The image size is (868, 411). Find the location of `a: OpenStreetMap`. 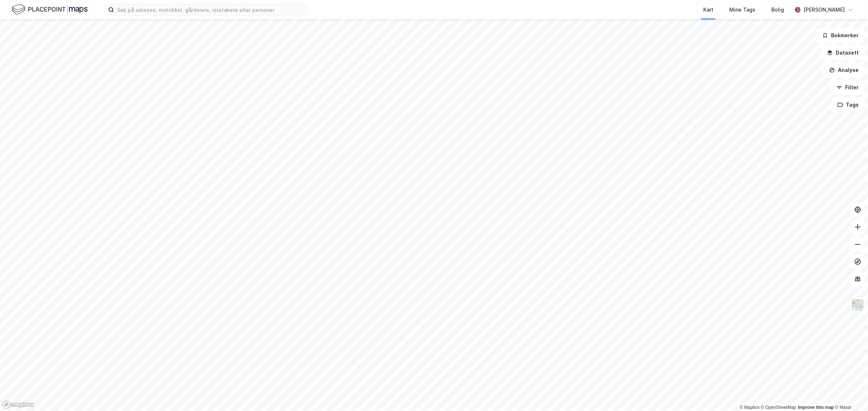

a: OpenStreetMap is located at coordinates (778, 408).